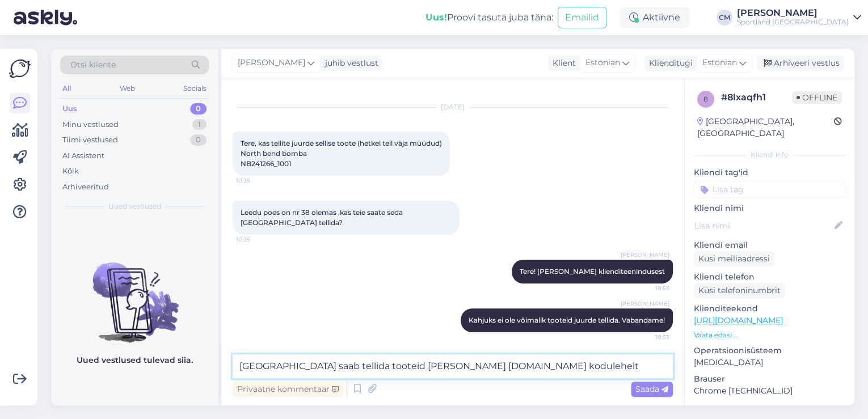  I want to click on span: Uued vestlused, so click(135, 206).